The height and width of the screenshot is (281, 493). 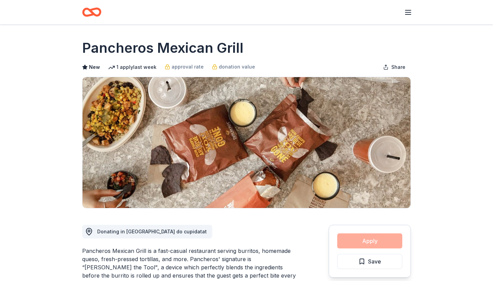 What do you see at coordinates (399, 67) in the screenshot?
I see `span: Share` at bounding box center [399, 67].